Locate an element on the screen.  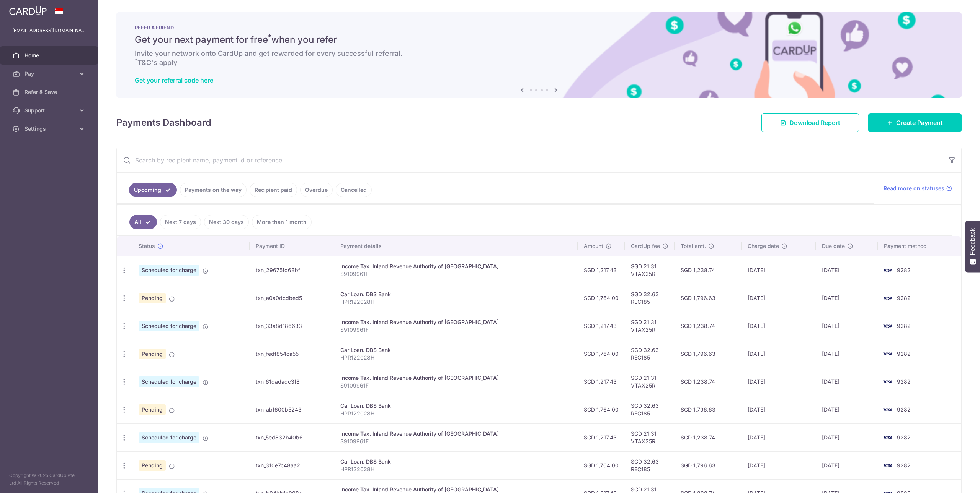
p: REFER A FRIEND is located at coordinates (539, 28).